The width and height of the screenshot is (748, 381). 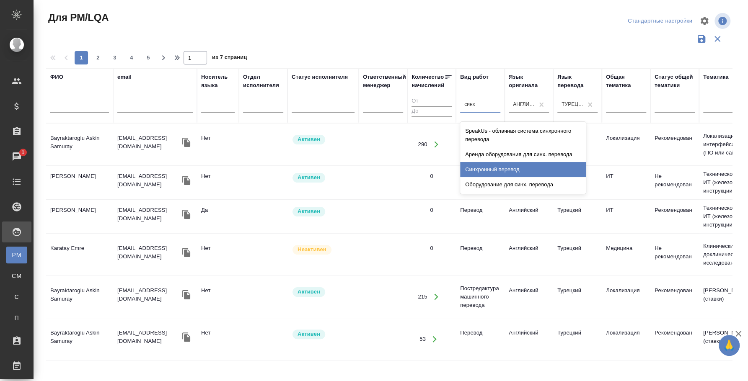 What do you see at coordinates (57, 77) in the screenshot?
I see `div: ФИО` at bounding box center [57, 77].